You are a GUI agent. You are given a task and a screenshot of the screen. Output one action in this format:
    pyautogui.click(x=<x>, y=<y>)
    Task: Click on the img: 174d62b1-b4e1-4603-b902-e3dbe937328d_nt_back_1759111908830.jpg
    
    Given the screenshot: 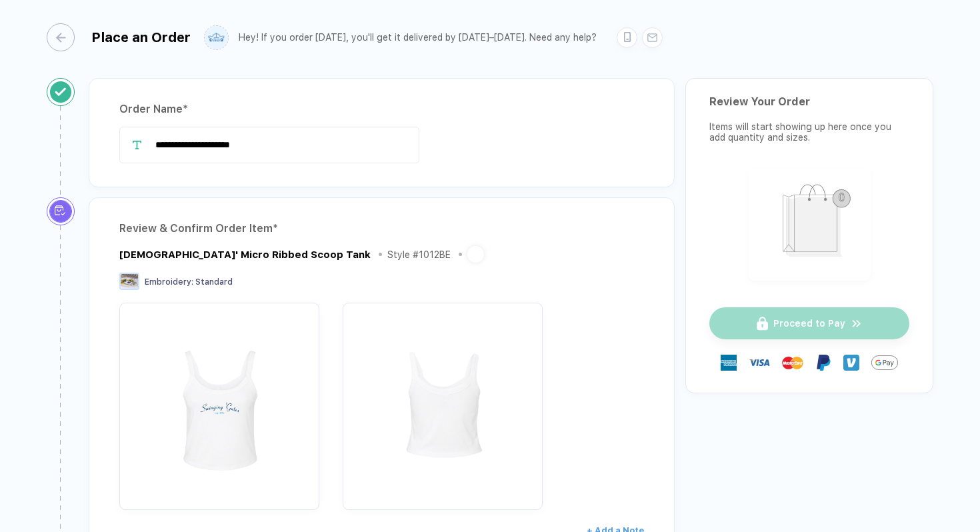 What is the action you would take?
    pyautogui.click(x=443, y=402)
    